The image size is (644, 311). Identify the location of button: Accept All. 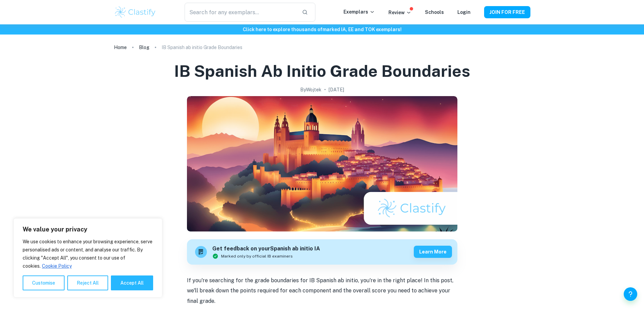
(132, 283).